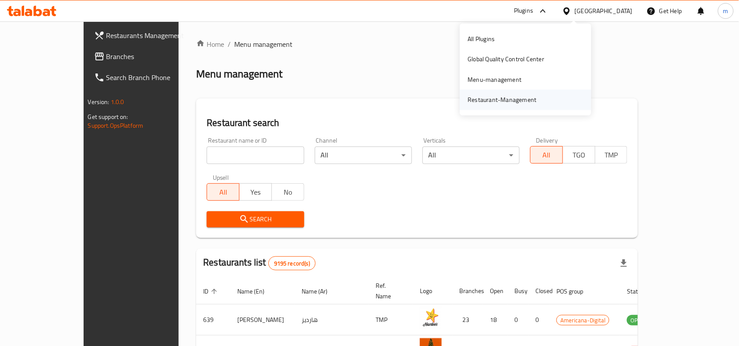 This screenshot has width=739, height=346. What do you see at coordinates (518, 291) in the screenshot?
I see `th: Busy` at bounding box center [518, 291].